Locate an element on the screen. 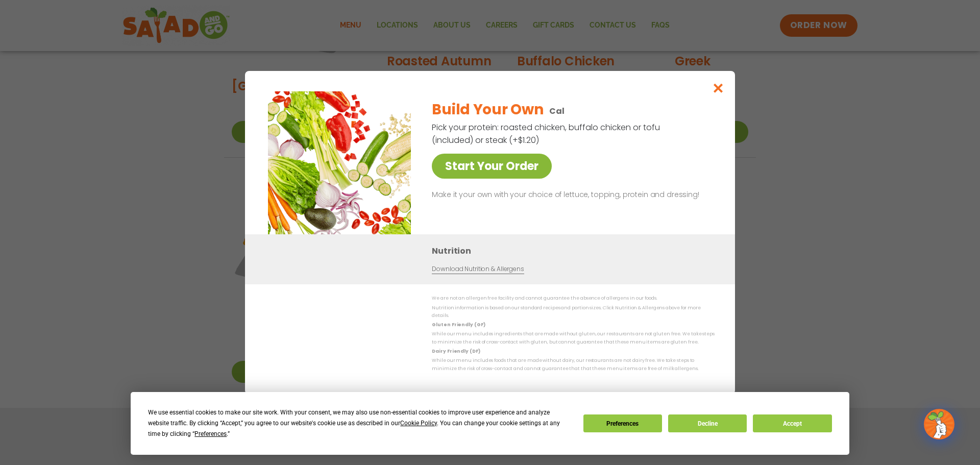 The width and height of the screenshot is (980, 465). strong: Gluten Friendly (GF) is located at coordinates (458, 324).